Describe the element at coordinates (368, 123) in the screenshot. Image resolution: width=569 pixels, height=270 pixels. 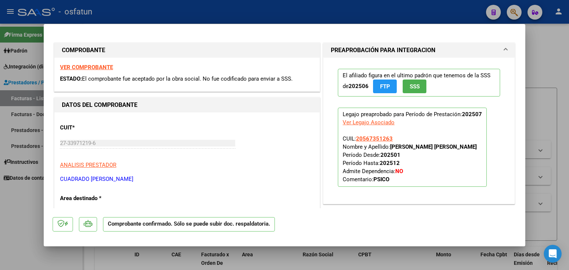
I see `div: Ver Legajo Asociado` at that location.